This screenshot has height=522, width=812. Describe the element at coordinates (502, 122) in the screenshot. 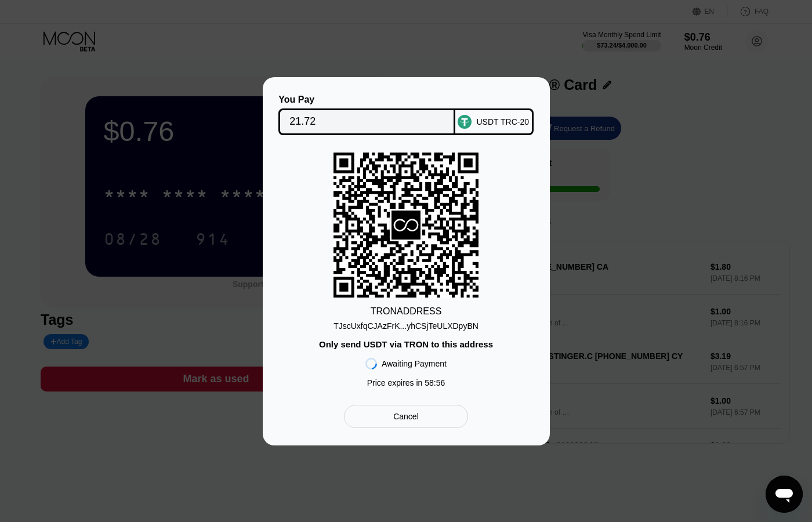

I see `div: USDT TRC-20` at that location.